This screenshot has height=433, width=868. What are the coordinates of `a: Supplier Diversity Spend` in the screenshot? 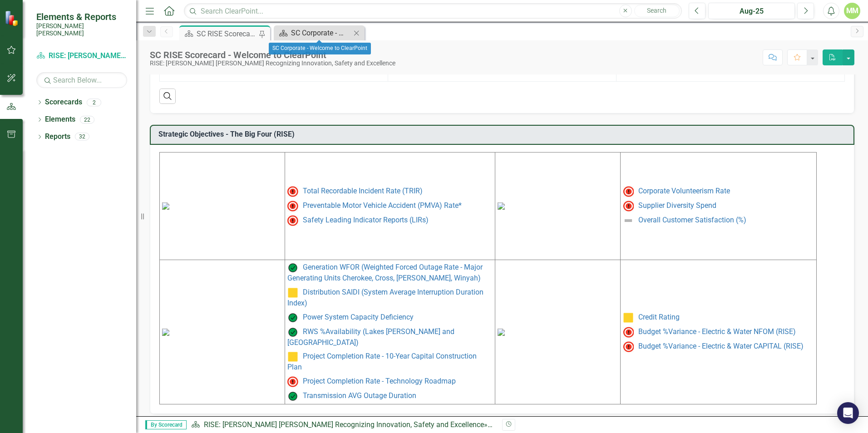 It's located at (677, 205).